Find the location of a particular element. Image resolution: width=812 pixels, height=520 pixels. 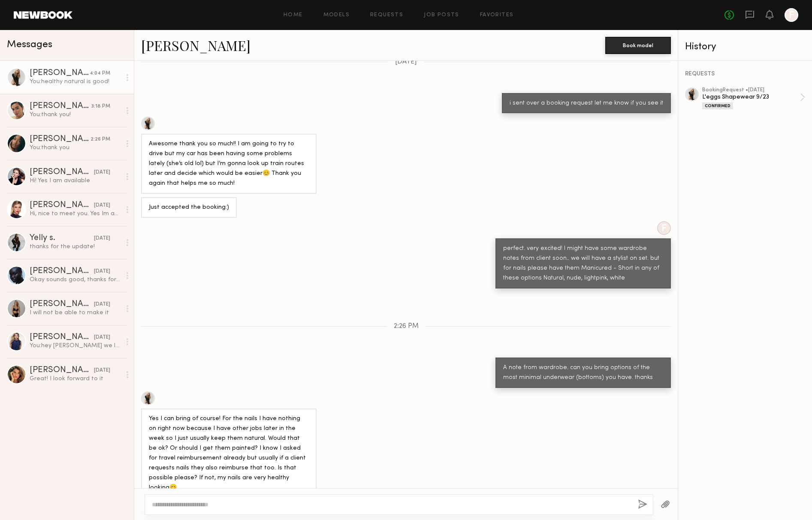

span: 2:26 PM is located at coordinates (406, 327).